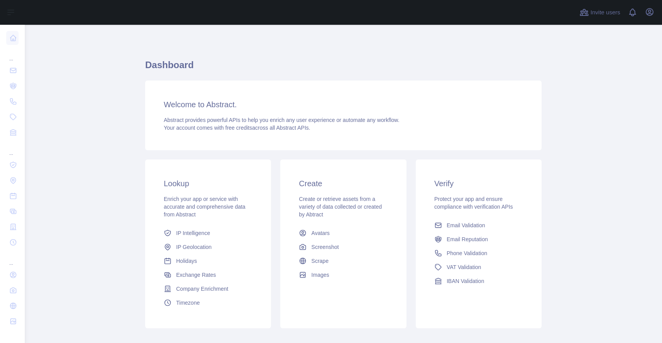  Describe the element at coordinates (467, 239) in the screenshot. I see `span: Email Reputation` at that location.